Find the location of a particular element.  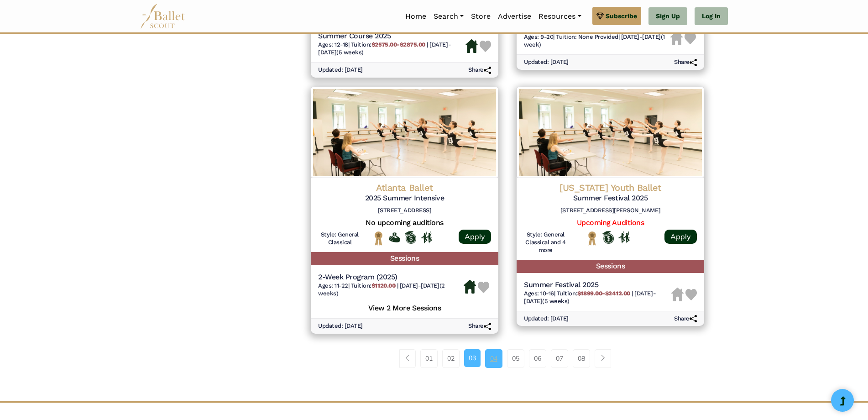

a: Store is located at coordinates (480, 16).